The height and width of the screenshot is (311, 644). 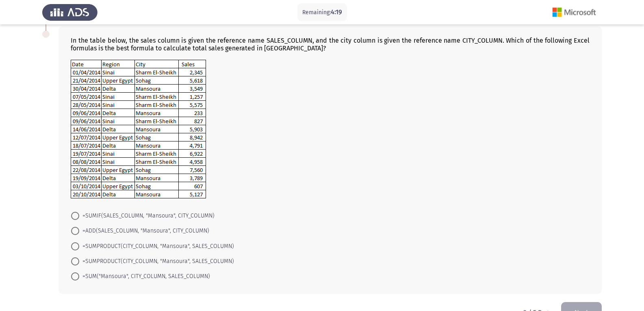 I want to click on img: Assess Talent Management logo, so click(x=70, y=12).